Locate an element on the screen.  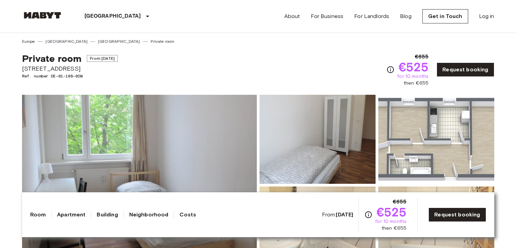
a: For Landlords is located at coordinates (371, 16).